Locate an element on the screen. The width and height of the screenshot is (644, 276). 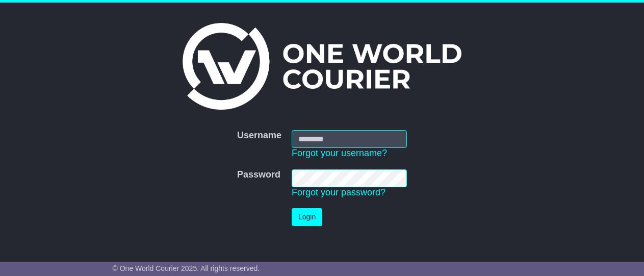
button: Login is located at coordinates (307, 217).